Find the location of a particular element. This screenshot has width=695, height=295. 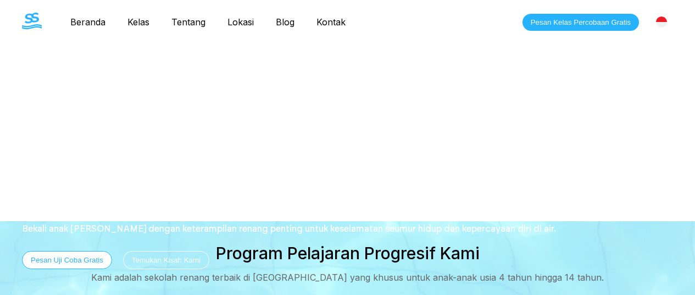

a: Blog is located at coordinates (285, 22).